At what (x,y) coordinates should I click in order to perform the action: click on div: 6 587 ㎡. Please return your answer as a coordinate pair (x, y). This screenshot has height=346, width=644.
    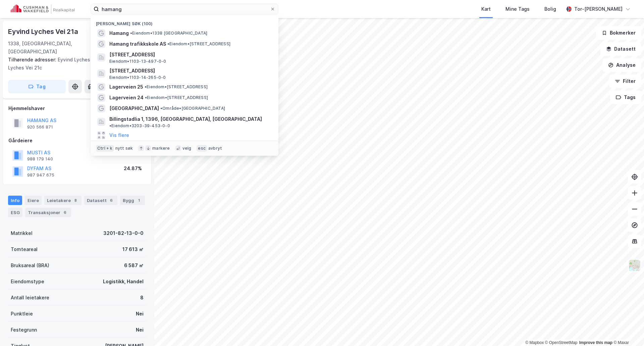
    Looking at the image, I should click on (134, 265).